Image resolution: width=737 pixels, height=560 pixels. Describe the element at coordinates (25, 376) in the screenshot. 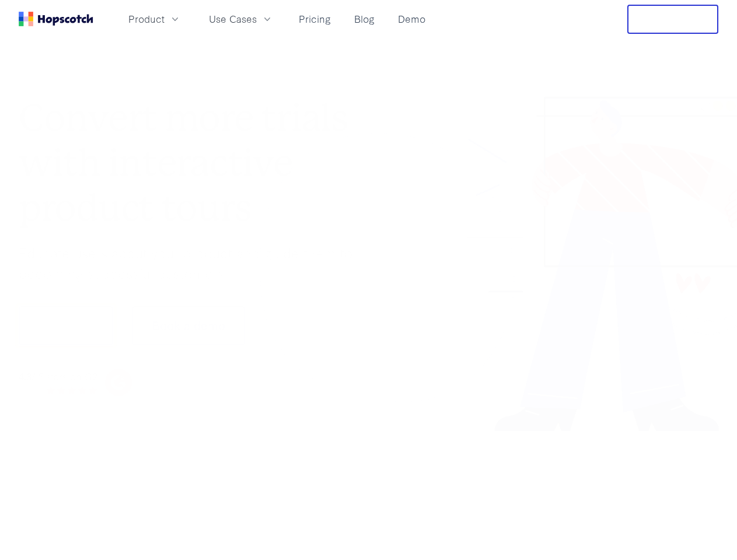

I see `strong: 4.8` at that location.